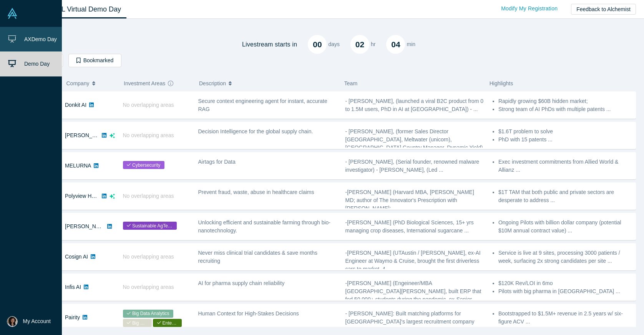 This screenshot has height=335, width=644. Describe the element at coordinates (37, 321) in the screenshot. I see `span: My Account` at that location.